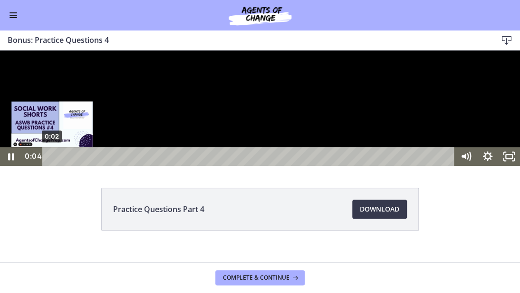 This screenshot has width=520, height=293. What do you see at coordinates (380, 209) in the screenshot?
I see `span: Download` at bounding box center [380, 209].